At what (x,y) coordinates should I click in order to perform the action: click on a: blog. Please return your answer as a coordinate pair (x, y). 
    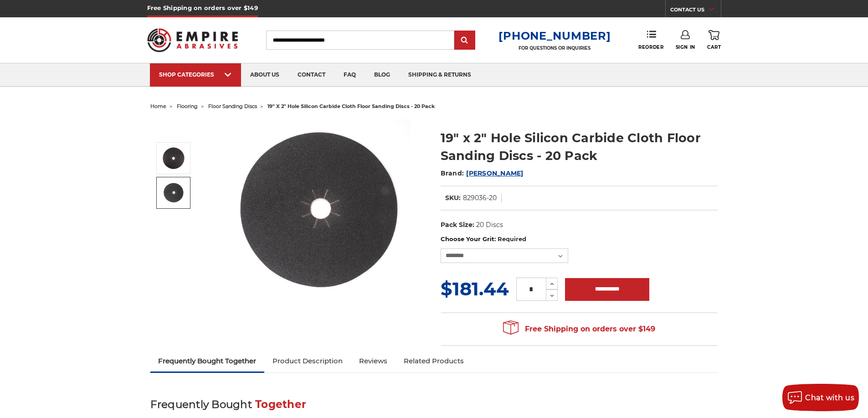
    Looking at the image, I should click on (382, 75).